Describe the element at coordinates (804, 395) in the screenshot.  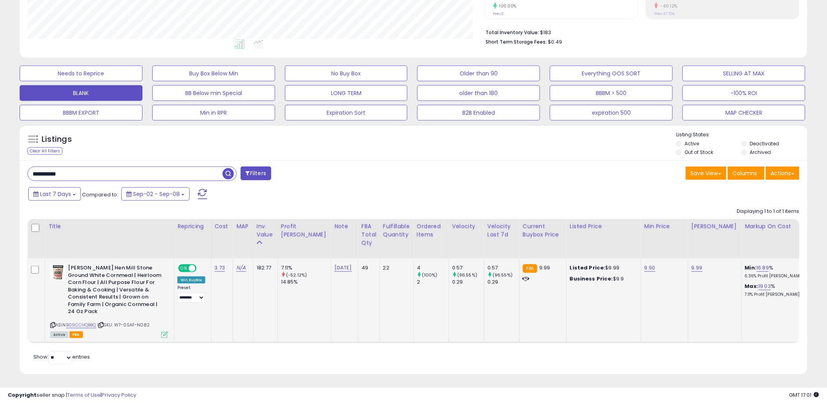
I see `span: 2025-09-16 17:01 GMT` at that location.